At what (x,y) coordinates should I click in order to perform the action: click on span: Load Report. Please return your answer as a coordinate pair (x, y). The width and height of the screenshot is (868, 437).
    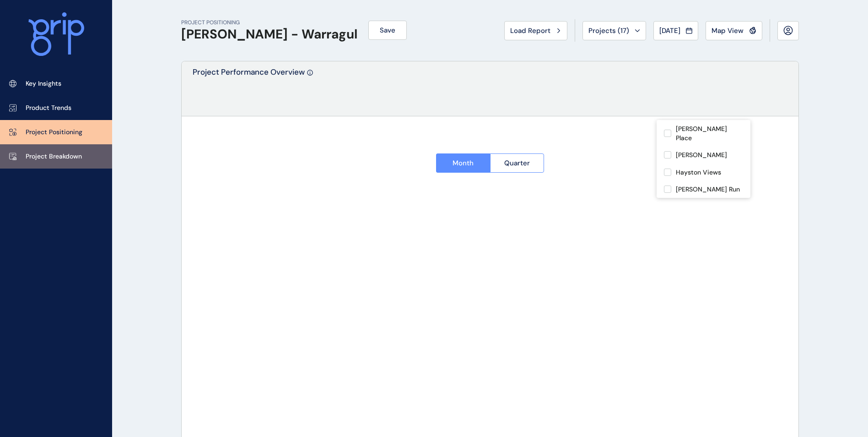
    Looking at the image, I should click on (530, 30).